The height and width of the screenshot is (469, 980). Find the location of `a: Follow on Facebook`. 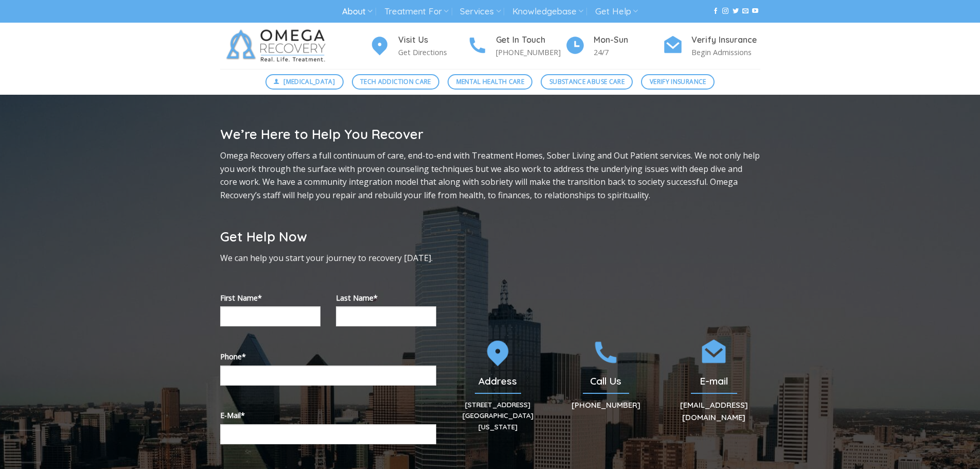

a: Follow on Facebook is located at coordinates (716, 11).